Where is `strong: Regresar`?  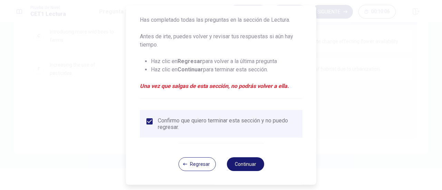 strong: Regresar is located at coordinates (190, 61).